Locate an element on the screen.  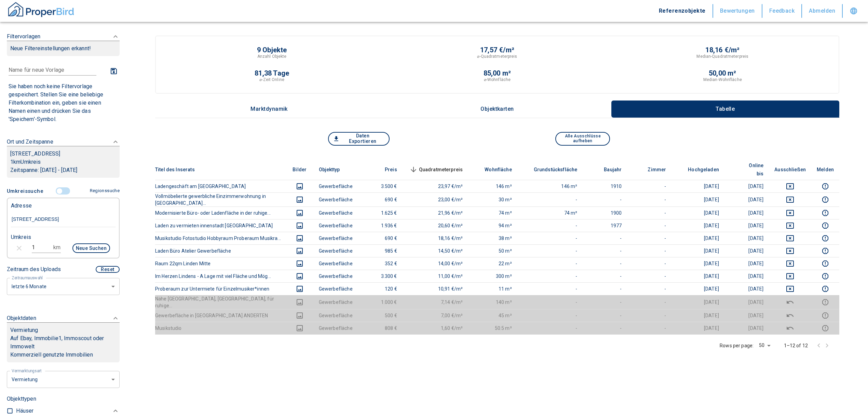
th: Proberaum zur Untermiete für Einzelmusiker*innen is located at coordinates (220, 289).